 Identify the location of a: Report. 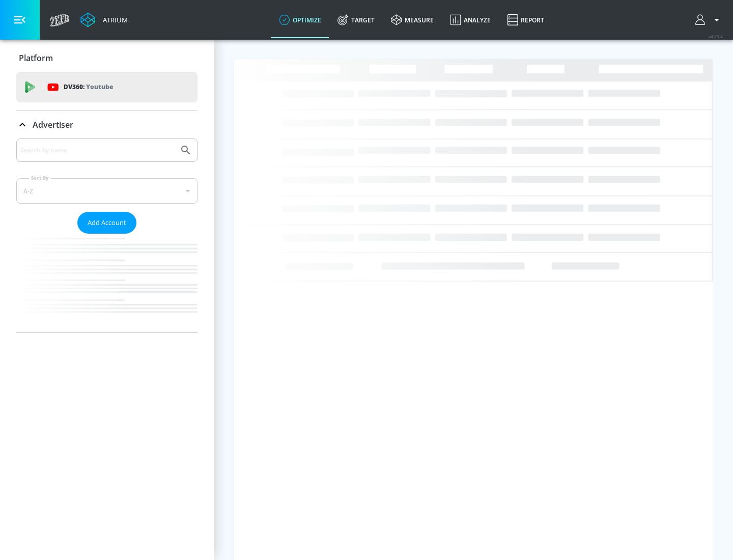
(526, 20).